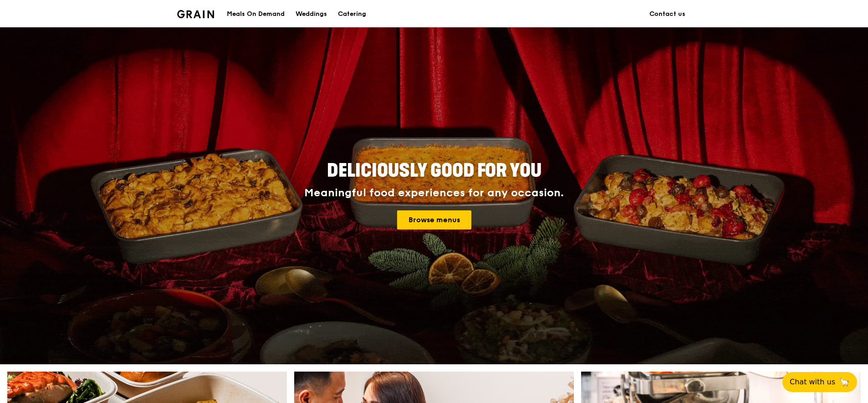 This screenshot has height=403, width=868. Describe the element at coordinates (819, 382) in the screenshot. I see `button: Chat with us🦙` at that location.